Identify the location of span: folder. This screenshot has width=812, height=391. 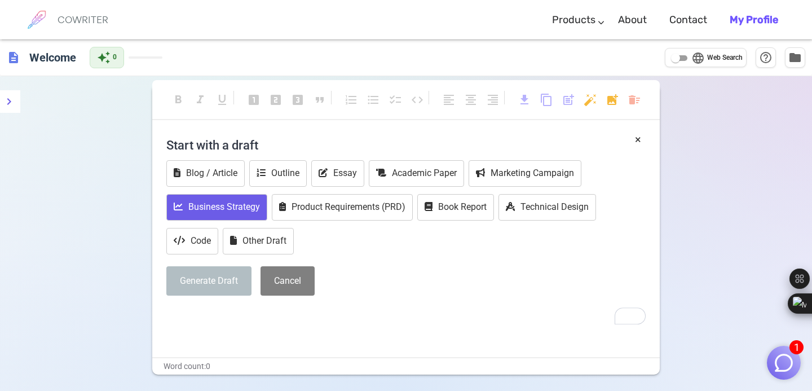
(795, 58).